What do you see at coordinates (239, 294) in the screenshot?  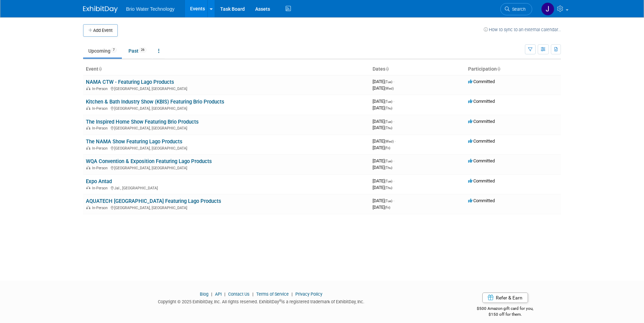 I see `a: Contact Us` at bounding box center [239, 294].